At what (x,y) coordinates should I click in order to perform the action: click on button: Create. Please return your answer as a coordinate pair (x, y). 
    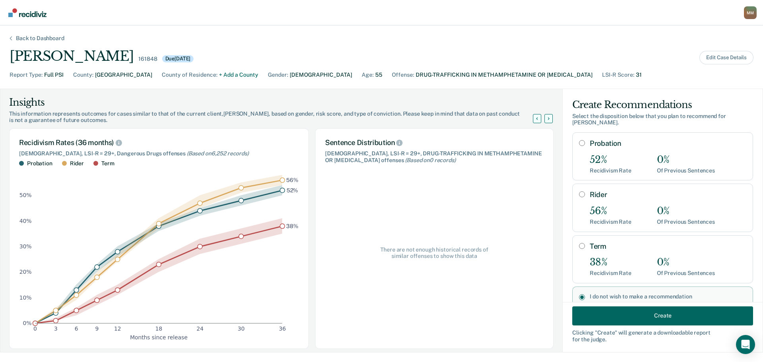
    Looking at the image, I should click on (663, 316).